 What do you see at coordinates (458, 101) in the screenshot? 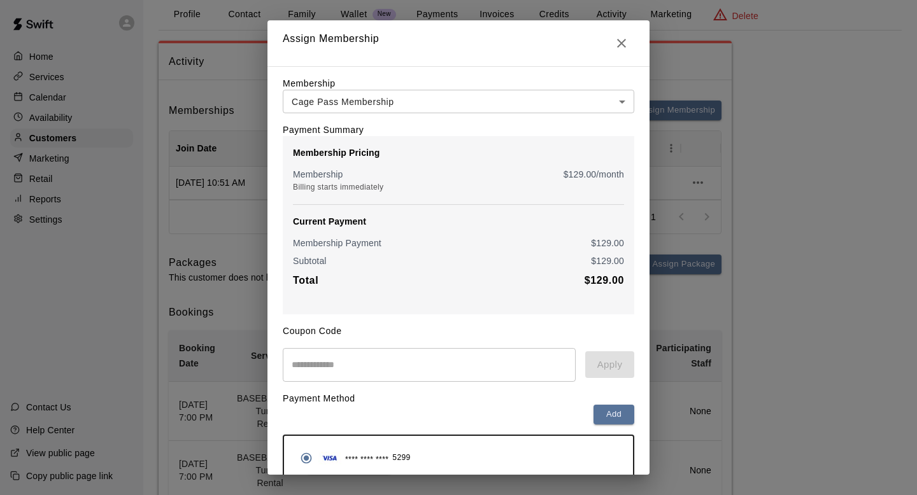
I see `div: Cage Pass Membership` at bounding box center [458, 101].